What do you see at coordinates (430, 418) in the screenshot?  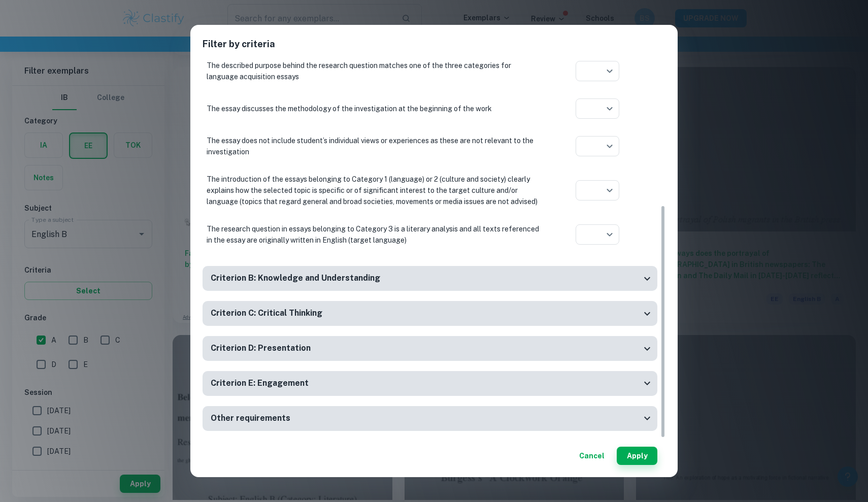 I see `div: Other requirements` at bounding box center [430, 418].